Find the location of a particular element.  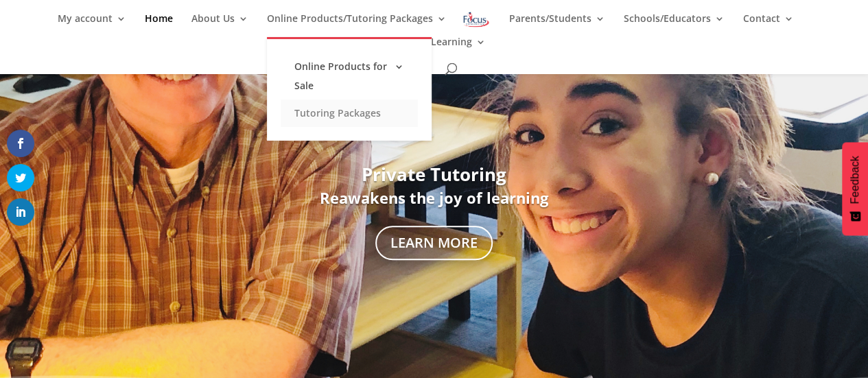

b: Reawakens the joy of learning is located at coordinates (434, 197).